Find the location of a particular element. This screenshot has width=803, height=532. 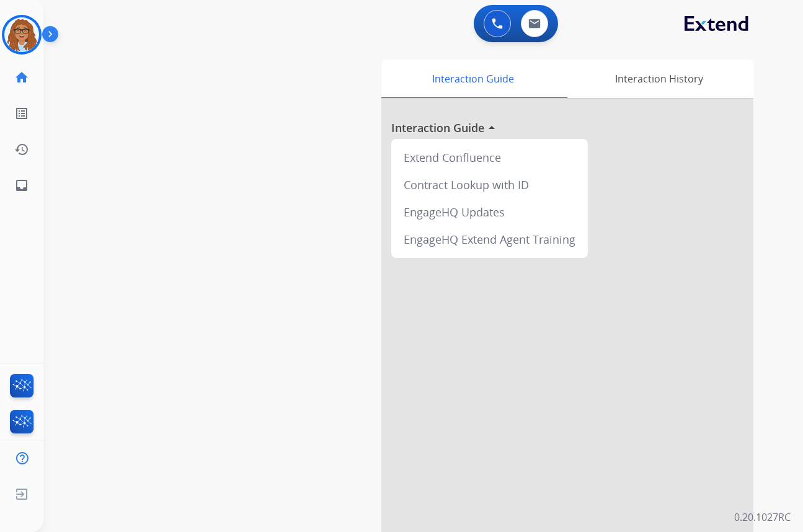

img: avatar is located at coordinates (21, 35).